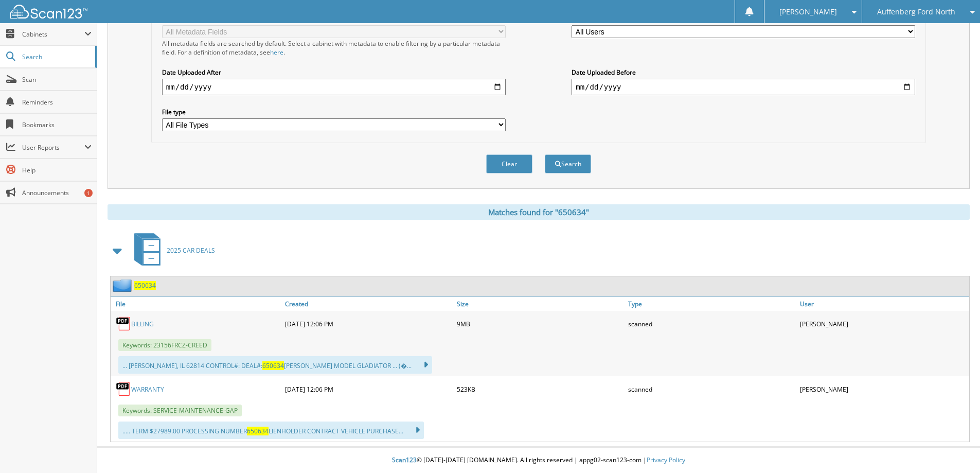 The image size is (980, 473). Describe the element at coordinates (540, 389) in the screenshot. I see `div: 523KB` at that location.